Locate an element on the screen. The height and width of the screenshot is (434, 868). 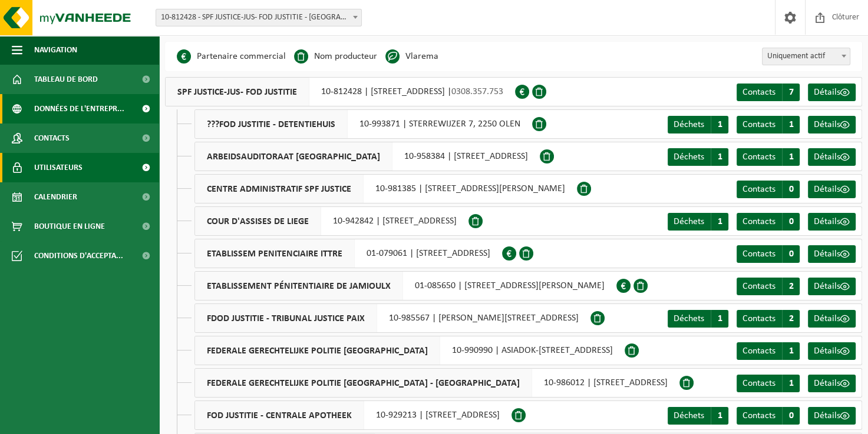
span: Navigation is located at coordinates (56, 50).